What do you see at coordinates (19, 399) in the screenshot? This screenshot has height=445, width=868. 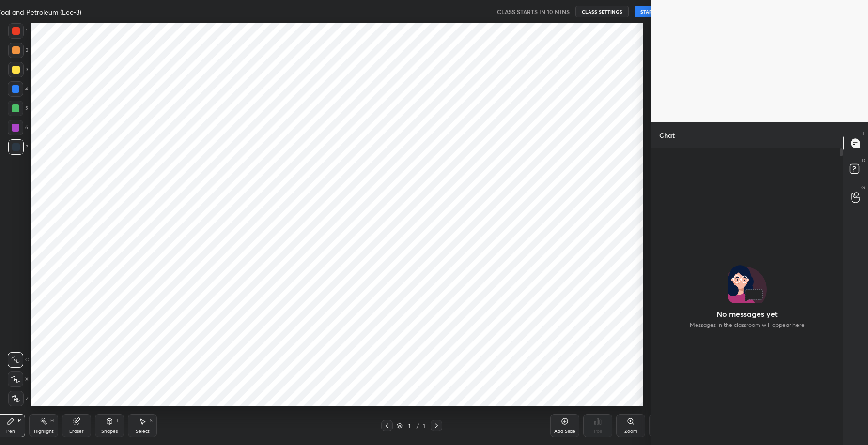 I see `div: Z` at bounding box center [19, 399].